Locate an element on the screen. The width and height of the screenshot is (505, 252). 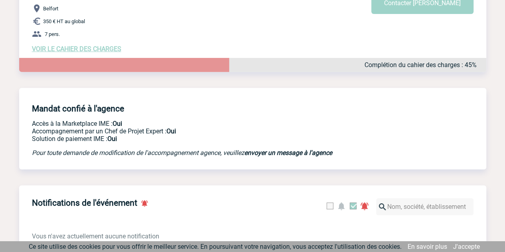
p: Prestation payante is located at coordinates (198, 131).